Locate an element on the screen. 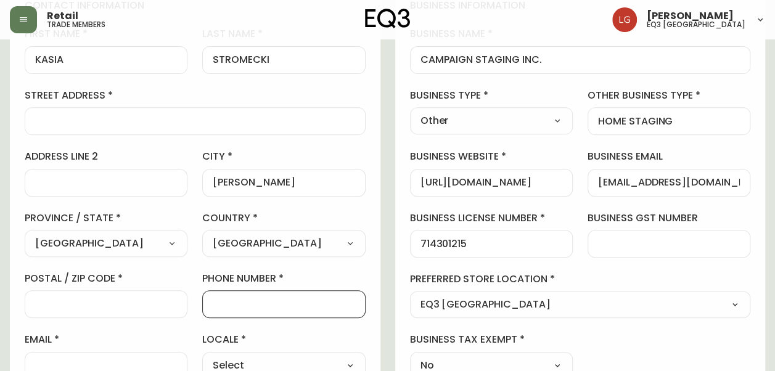  label: province / state is located at coordinates (106, 218).